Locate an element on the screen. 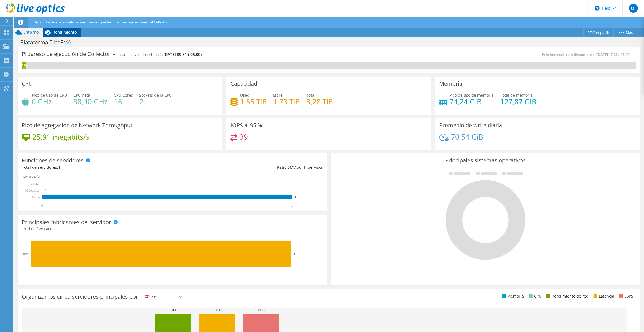 The width and height of the screenshot is (644, 332). h3: Funciones de servidores is located at coordinates (53, 160).